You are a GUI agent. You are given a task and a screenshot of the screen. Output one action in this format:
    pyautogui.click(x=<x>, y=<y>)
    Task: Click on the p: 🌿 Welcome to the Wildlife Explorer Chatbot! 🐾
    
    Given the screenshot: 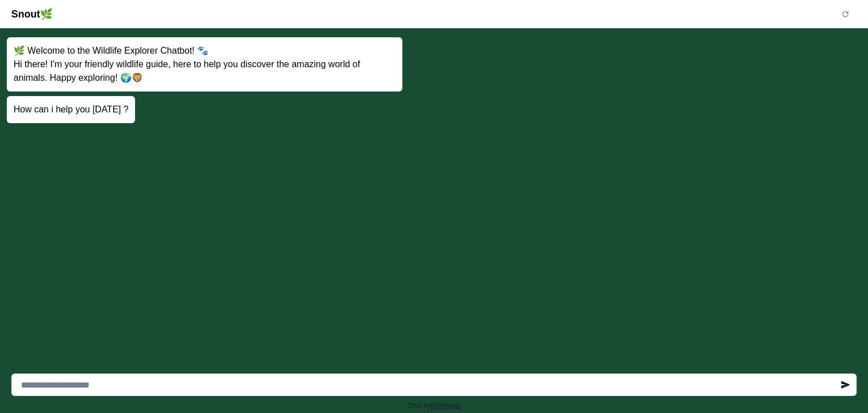 What is the action you would take?
    pyautogui.click(x=204, y=51)
    